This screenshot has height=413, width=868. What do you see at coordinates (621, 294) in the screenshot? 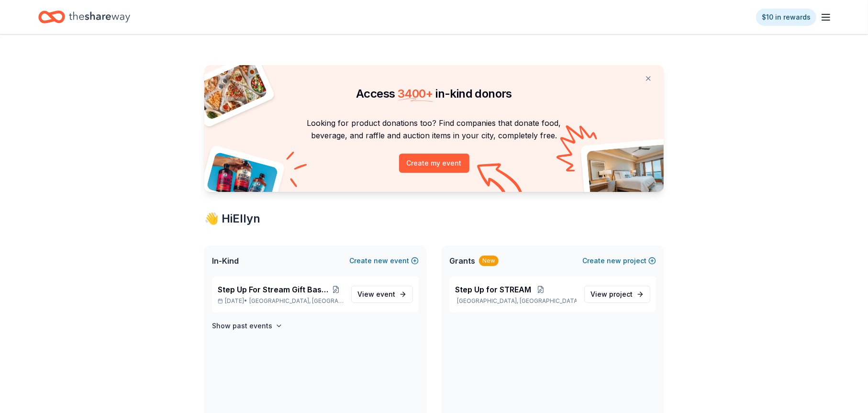
I see `span: project` at bounding box center [621, 294].